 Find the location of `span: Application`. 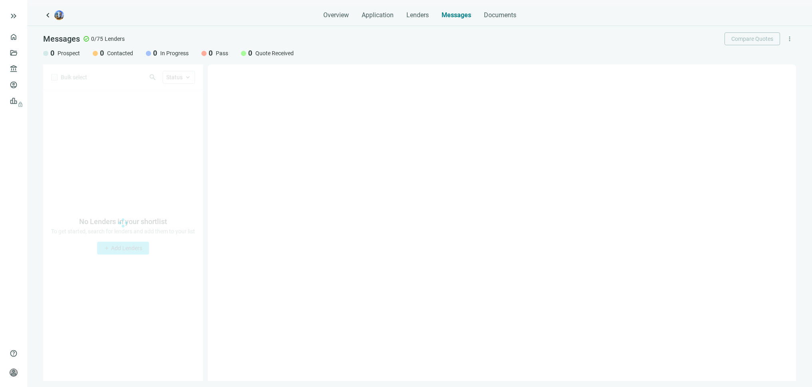

span: Application is located at coordinates (378, 15).